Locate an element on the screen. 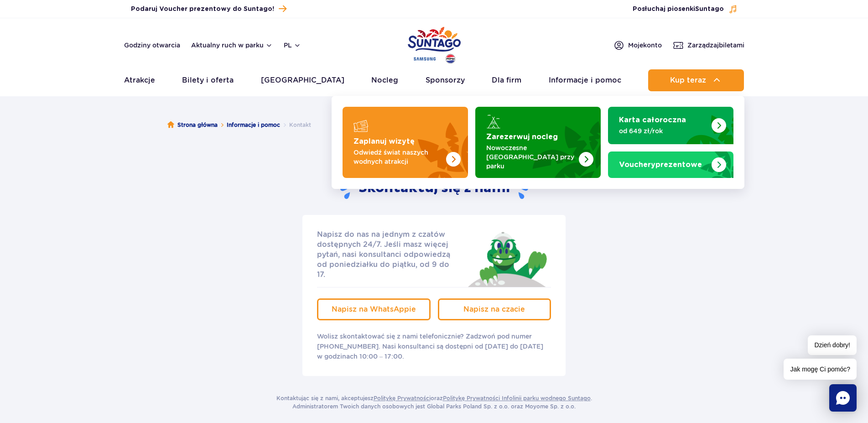  span: Dzień dobry! is located at coordinates (832, 345).